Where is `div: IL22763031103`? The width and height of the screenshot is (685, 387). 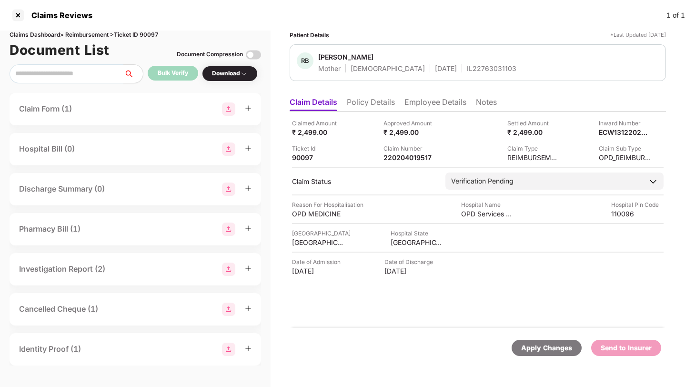 div: IL22763031103 is located at coordinates (492, 68).